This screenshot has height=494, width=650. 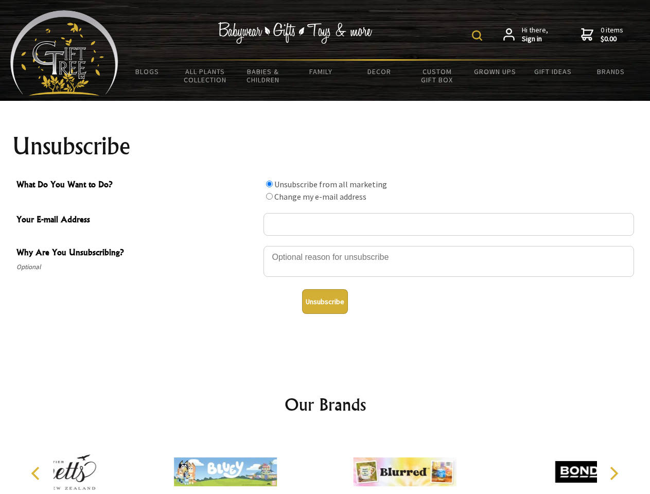 What do you see at coordinates (320, 197) in the screenshot?
I see `label: Change my e-mail address` at bounding box center [320, 197].